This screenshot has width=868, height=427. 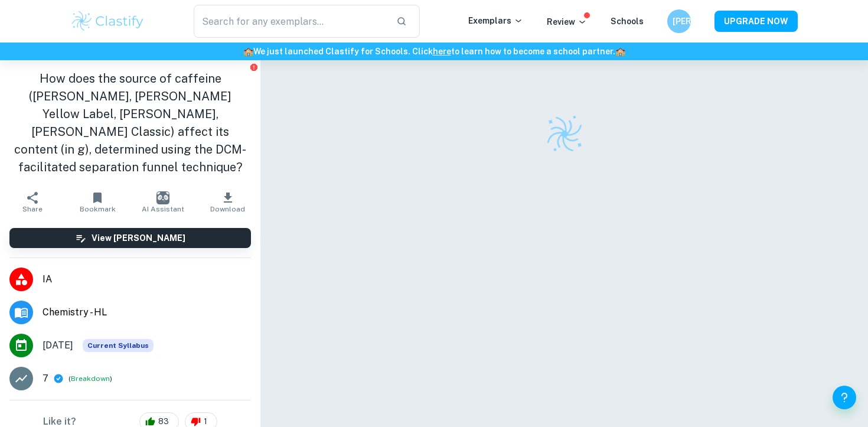 What do you see at coordinates (434, 51) in the screenshot?
I see `h6: We just launched Clastify for Schools. Click to learn how to become a school partner.` at bounding box center [434, 51].